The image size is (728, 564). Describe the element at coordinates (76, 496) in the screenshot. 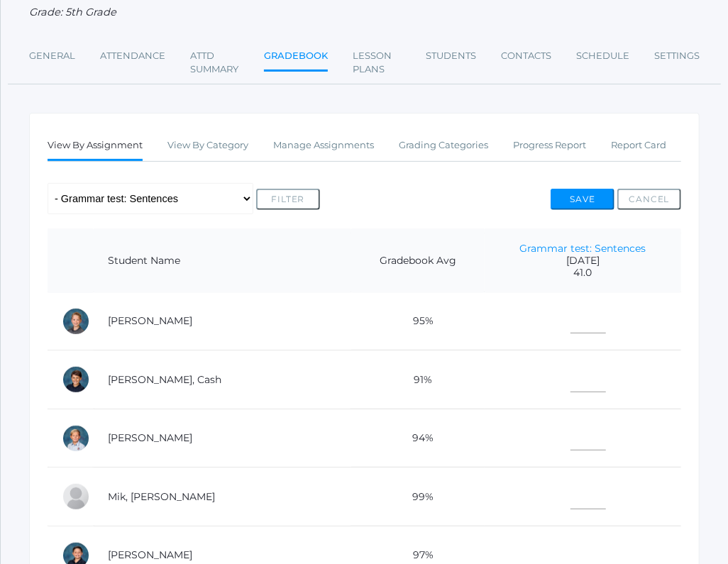

I see `div: Hadley Mik` at that location.